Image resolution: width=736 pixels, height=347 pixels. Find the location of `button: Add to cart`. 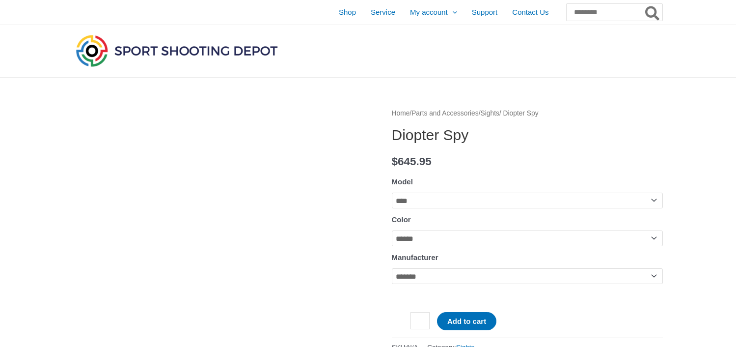

button: Add to cart is located at coordinates (467, 321).